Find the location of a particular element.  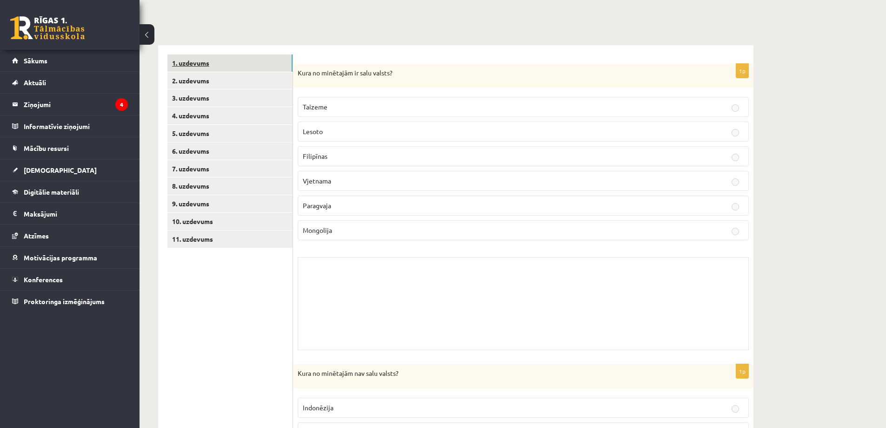

span: Lesoto is located at coordinates (313, 131).